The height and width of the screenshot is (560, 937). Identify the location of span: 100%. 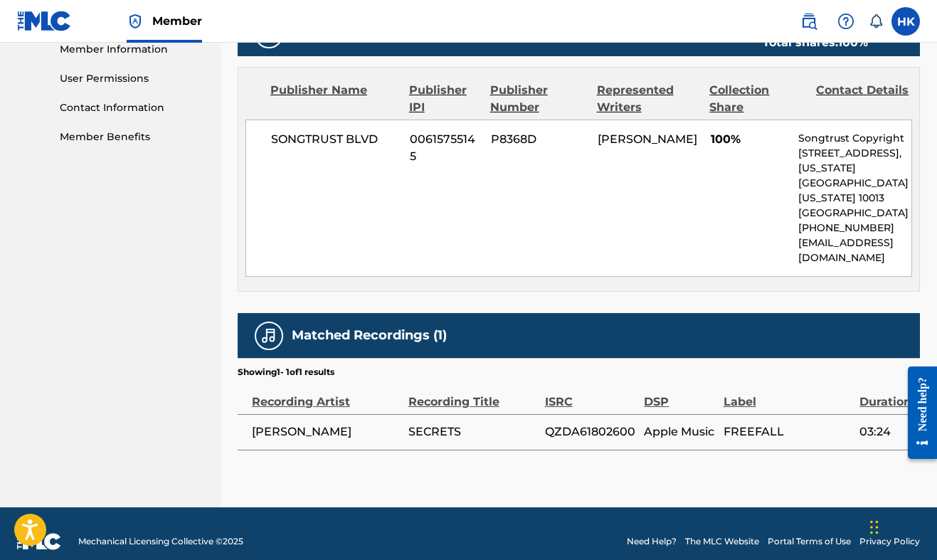
(750, 140).